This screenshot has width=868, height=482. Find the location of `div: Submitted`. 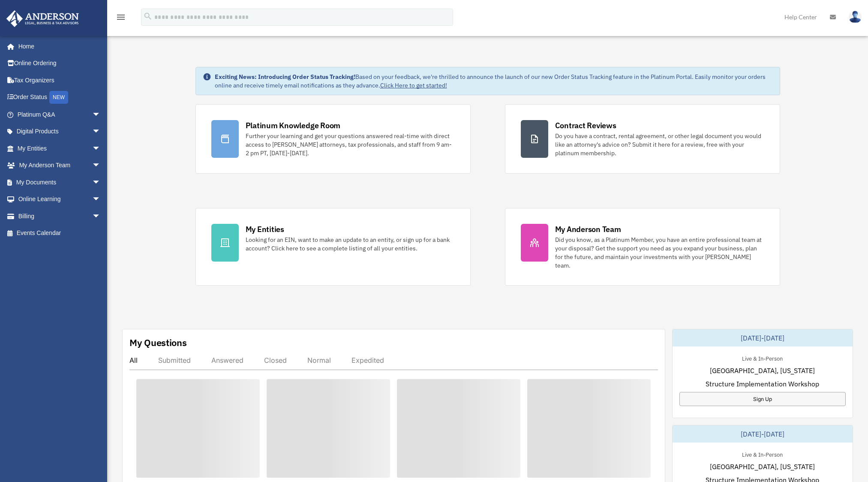

div: Submitted is located at coordinates (174, 360).